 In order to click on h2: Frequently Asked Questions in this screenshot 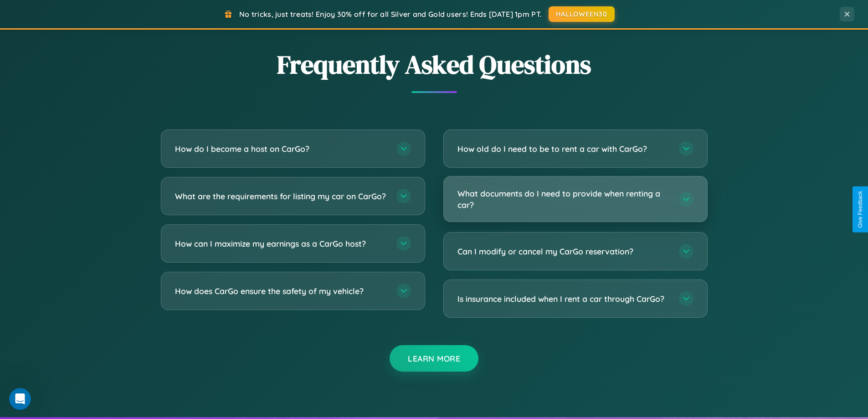, I will do `click(435, 65)`.